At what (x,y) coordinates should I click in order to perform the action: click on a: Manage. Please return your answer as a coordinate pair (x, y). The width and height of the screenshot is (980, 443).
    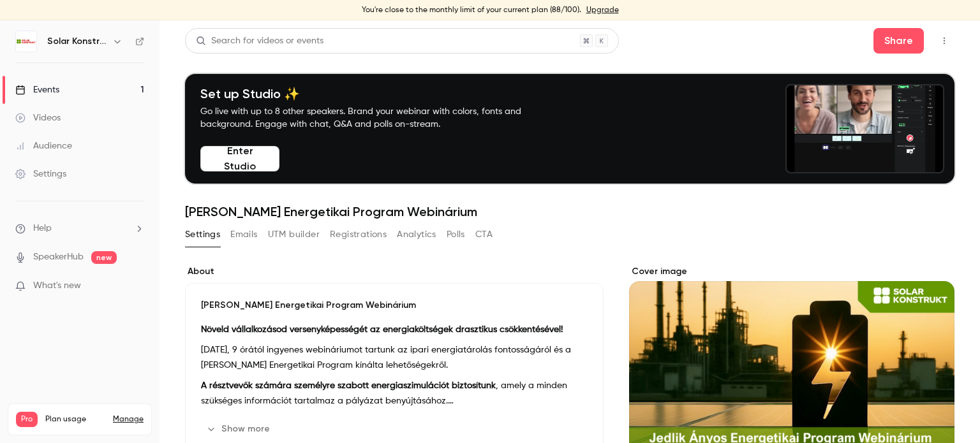
    Looking at the image, I should click on (128, 420).